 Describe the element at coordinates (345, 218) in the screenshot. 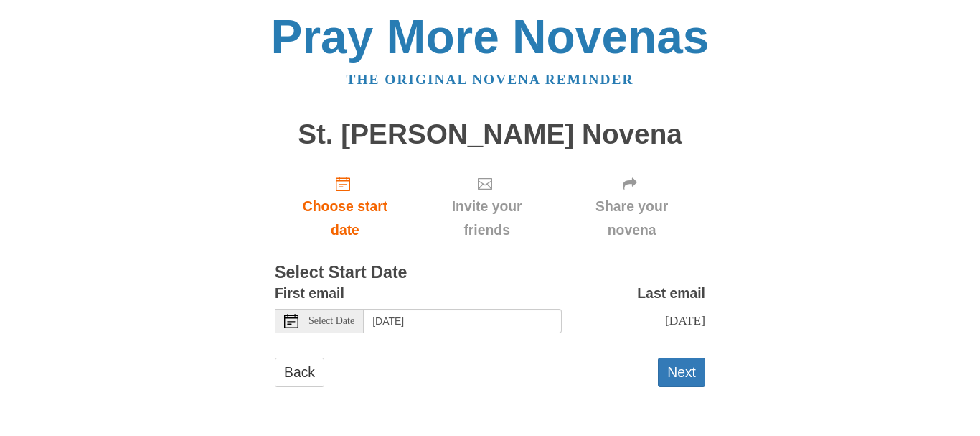

I see `span: Choose start date` at that location.